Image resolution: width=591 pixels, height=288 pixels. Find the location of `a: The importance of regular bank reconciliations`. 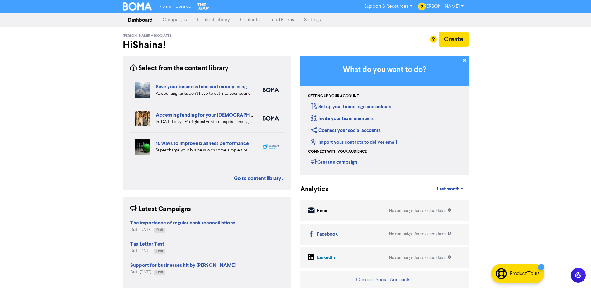

a: The importance of regular bank reconciliations is located at coordinates (183, 223).